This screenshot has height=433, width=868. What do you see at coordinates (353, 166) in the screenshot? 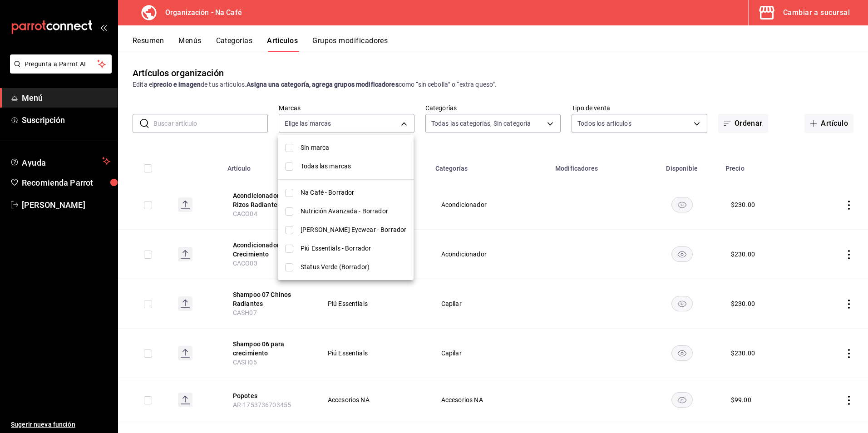
I see `span: Todas las marcas` at bounding box center [353, 166].